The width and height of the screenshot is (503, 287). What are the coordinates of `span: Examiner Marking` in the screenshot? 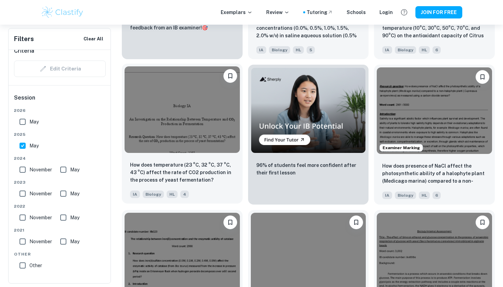 It's located at (401, 148).